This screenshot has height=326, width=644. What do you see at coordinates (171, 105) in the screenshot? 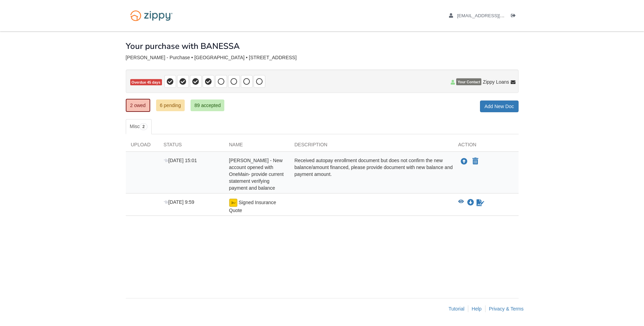
I see `a: 6 pending` at bounding box center [171, 105].